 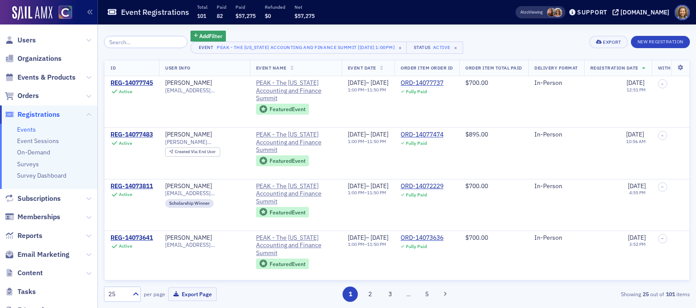 I want to click on div: In-Person, so click(x=556, y=83).